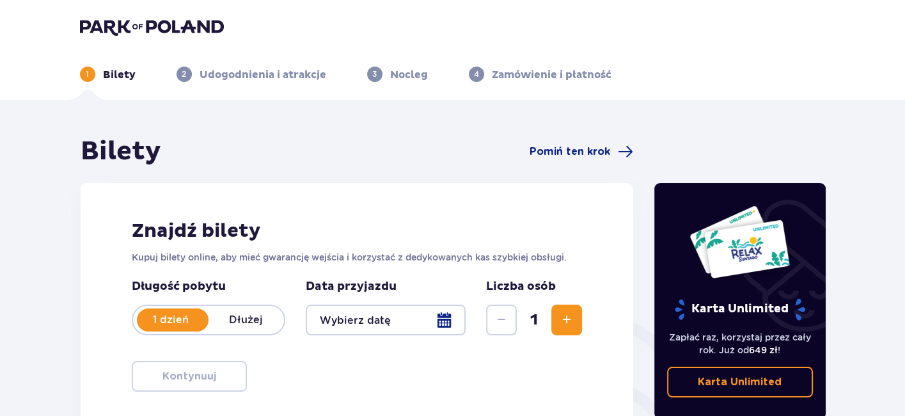  What do you see at coordinates (540, 74) in the screenshot?
I see `div: 4Zamówienie i płatność` at bounding box center [540, 74].